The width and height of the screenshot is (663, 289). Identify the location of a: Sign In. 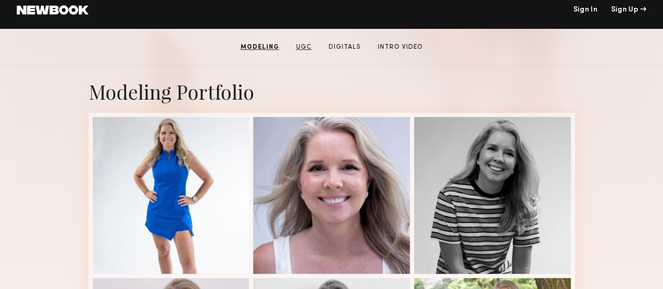
(585, 10).